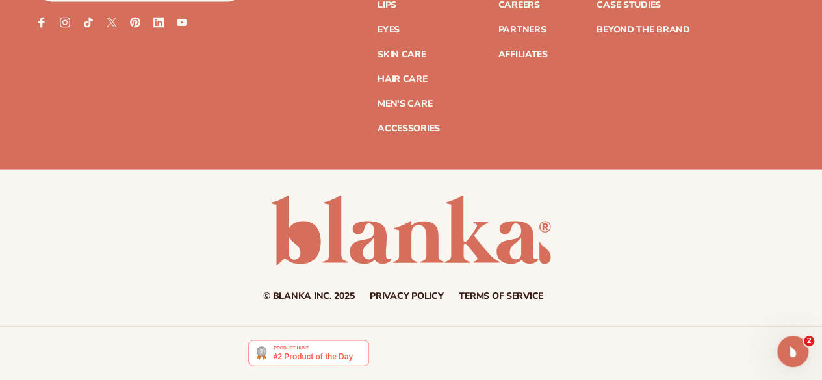 The width and height of the screenshot is (822, 380). Describe the element at coordinates (309, 296) in the screenshot. I see `small: © Blanka Inc. 2025` at that location.